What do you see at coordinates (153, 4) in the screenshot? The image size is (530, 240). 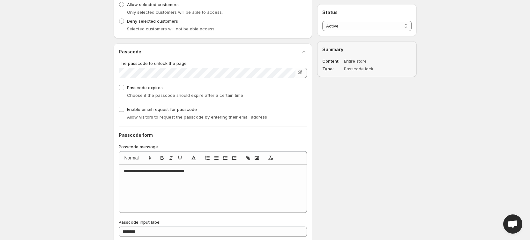 I see `span: Allow selected customers` at bounding box center [153, 4].